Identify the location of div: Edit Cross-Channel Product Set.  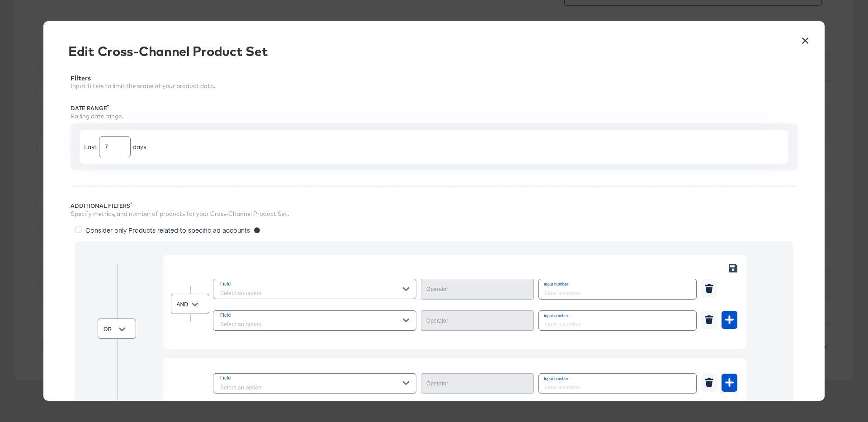
(168, 51).